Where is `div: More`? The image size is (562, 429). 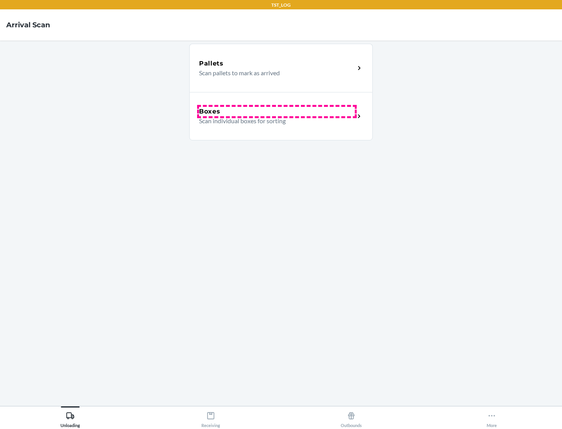 div: More is located at coordinates (492, 418).